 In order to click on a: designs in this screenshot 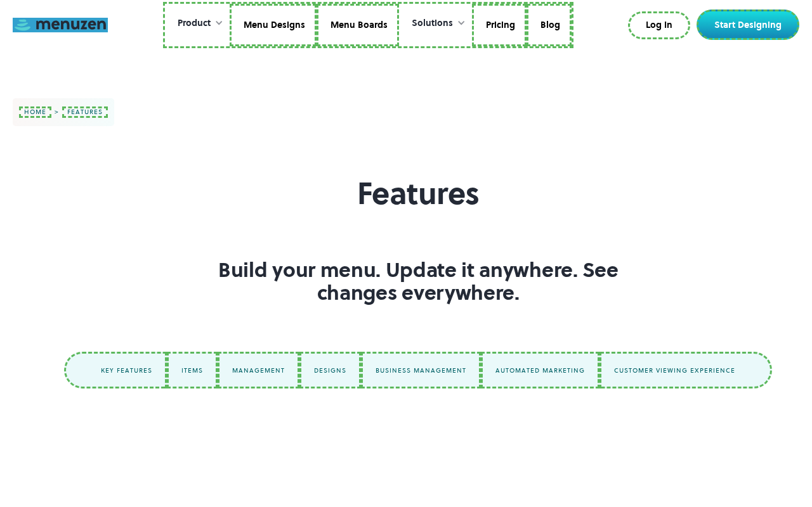, I will do `click(330, 371)`.